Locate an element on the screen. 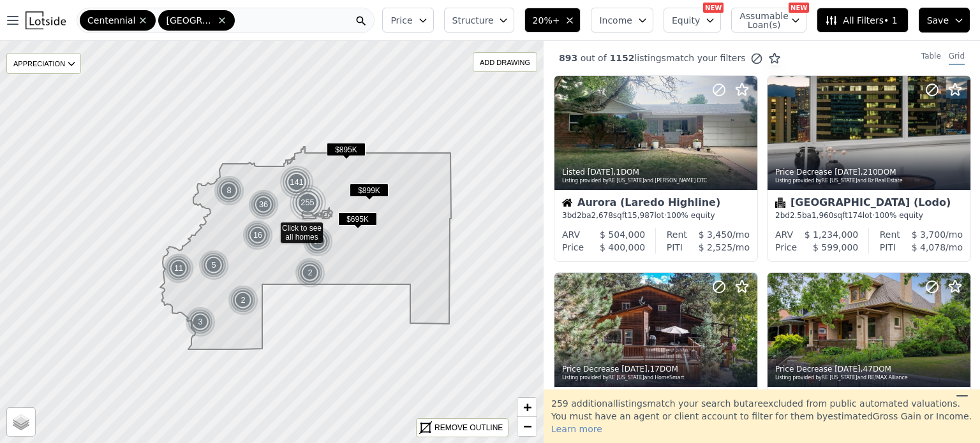  time: 2025-08-13 18:36 is located at coordinates (847, 370).